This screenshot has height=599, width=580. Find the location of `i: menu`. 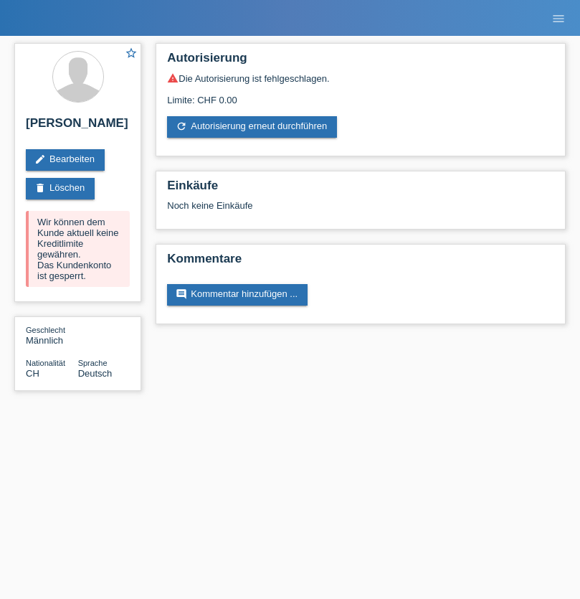

i: menu is located at coordinates (559, 19).